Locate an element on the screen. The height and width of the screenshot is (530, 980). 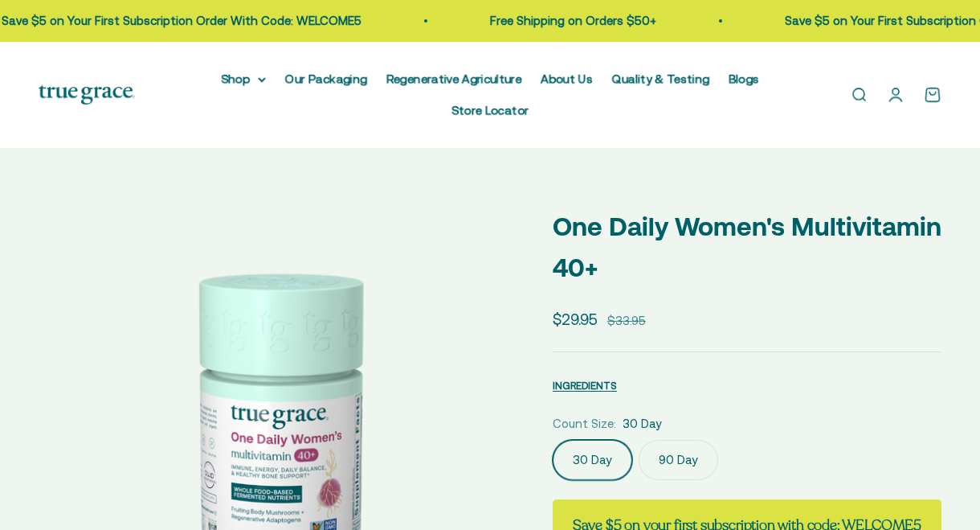
compare-at-price: $33.95 is located at coordinates (626, 321).